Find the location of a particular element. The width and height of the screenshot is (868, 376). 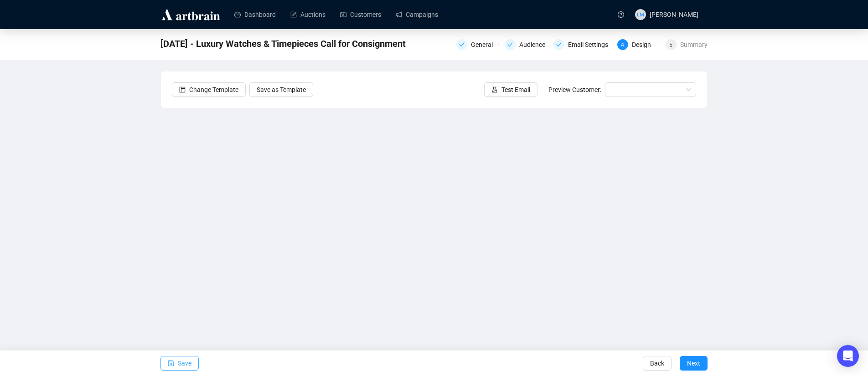

button: Test Email is located at coordinates (511, 89).